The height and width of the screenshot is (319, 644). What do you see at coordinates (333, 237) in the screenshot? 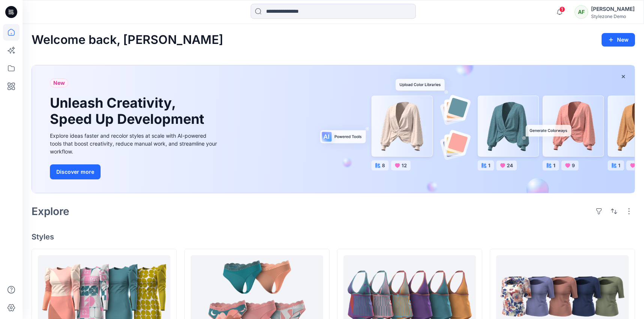
I see `h4: Styles` at bounding box center [333, 237].